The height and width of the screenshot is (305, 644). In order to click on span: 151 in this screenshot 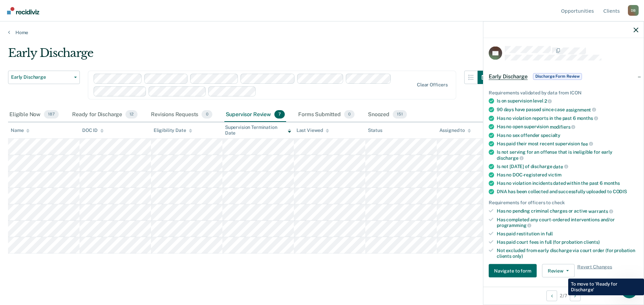, I will do `click(400, 115)`.